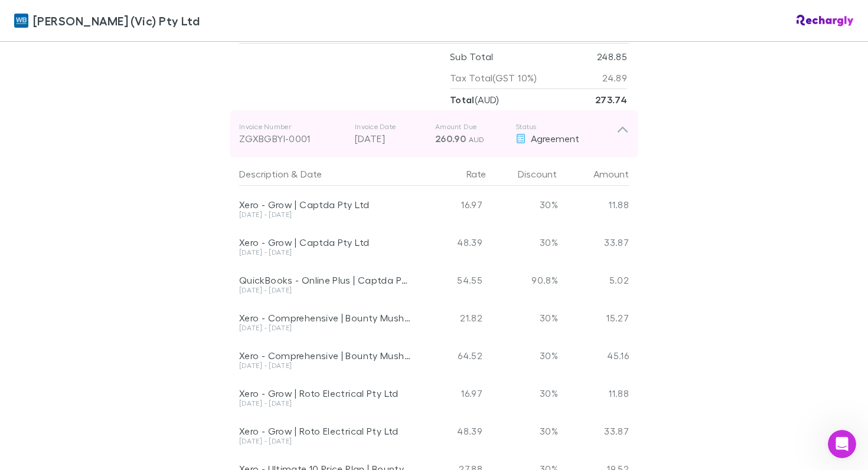  I want to click on div: 54.55, so click(452, 280).